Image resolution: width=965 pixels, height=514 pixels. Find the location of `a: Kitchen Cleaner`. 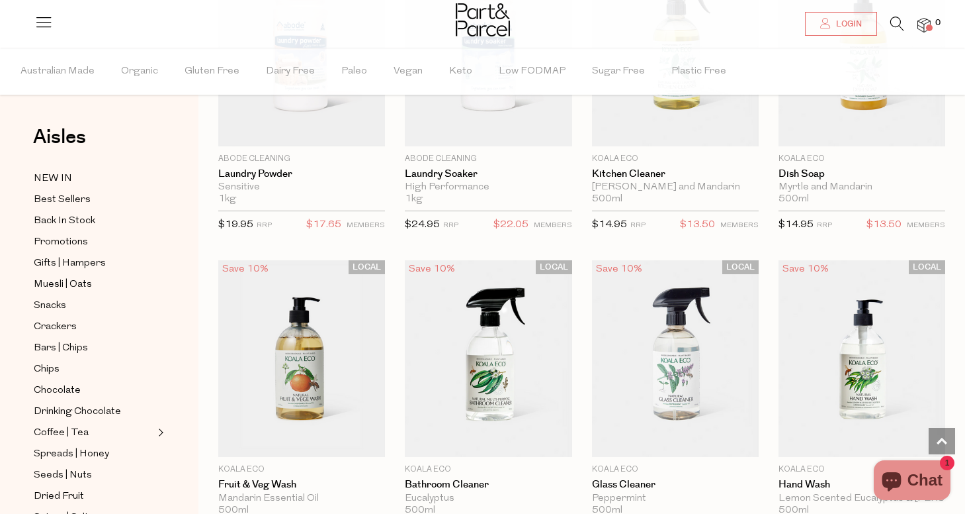

a: Kitchen Cleaner is located at coordinates (676, 174).